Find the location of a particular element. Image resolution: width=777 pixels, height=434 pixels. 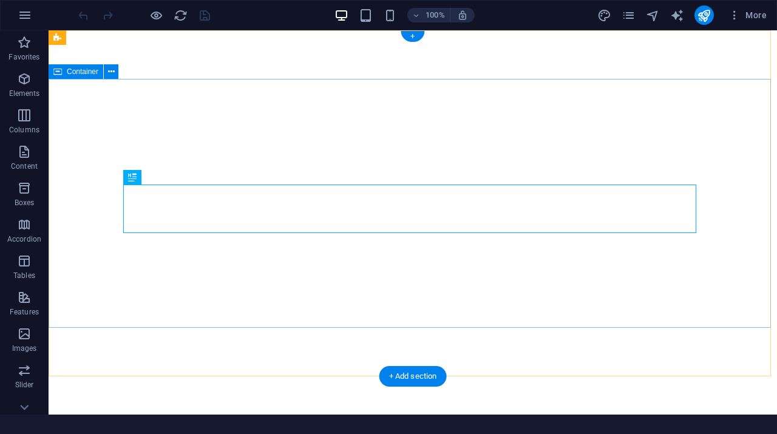

button: More is located at coordinates (748, 15).